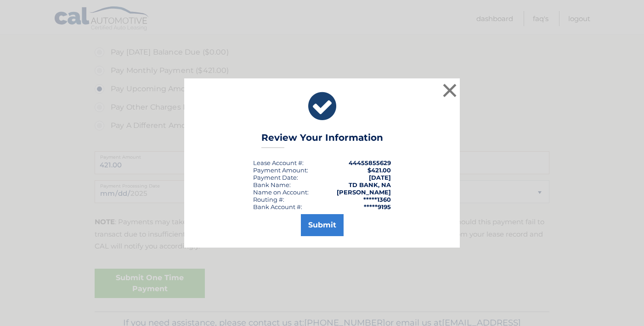 This screenshot has width=644, height=326. What do you see at coordinates (275, 178) in the screenshot?
I see `span: Payment Date` at bounding box center [275, 178].